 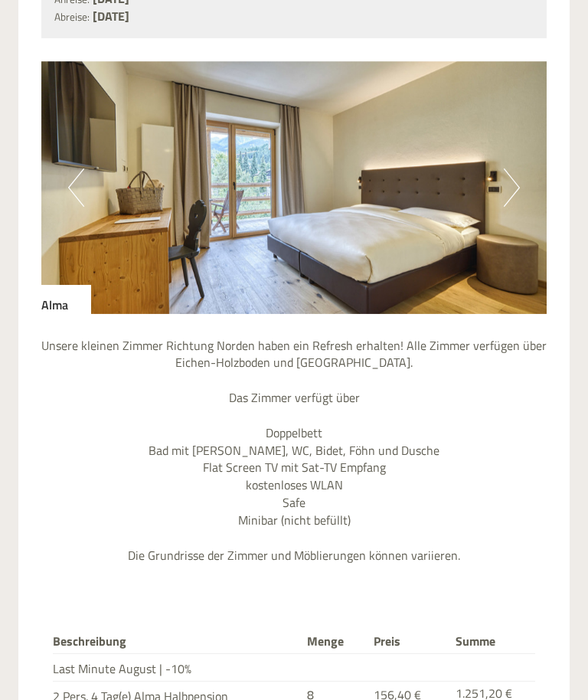 I want to click on button: Next, so click(x=511, y=187).